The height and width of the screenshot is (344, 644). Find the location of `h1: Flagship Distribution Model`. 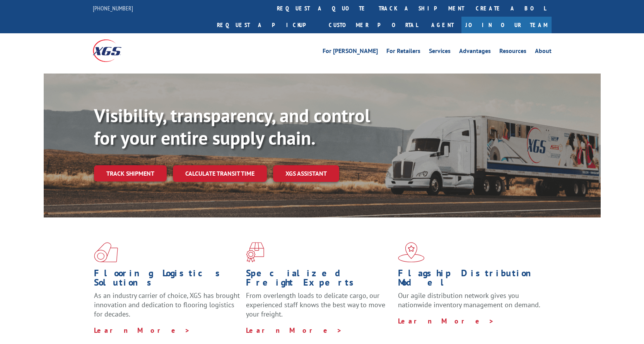

h1: Flagship Distribution Model is located at coordinates (471, 279).